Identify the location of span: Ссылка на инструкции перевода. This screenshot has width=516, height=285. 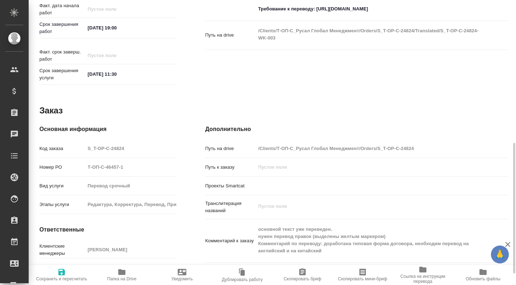
(423, 279).